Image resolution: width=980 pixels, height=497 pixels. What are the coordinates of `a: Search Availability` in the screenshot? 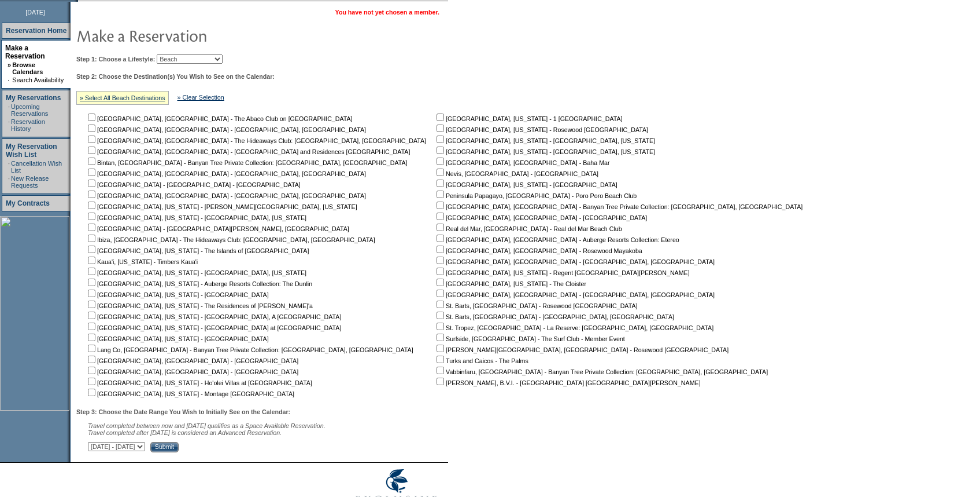 It's located at (37, 80).